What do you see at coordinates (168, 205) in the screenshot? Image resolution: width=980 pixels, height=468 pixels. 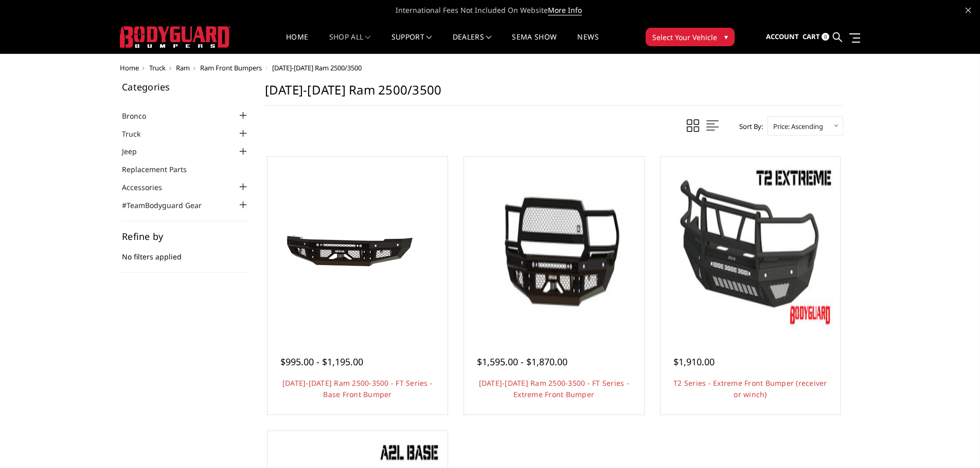 I see `a: #TeamBodyguard Gear` at bounding box center [168, 205].